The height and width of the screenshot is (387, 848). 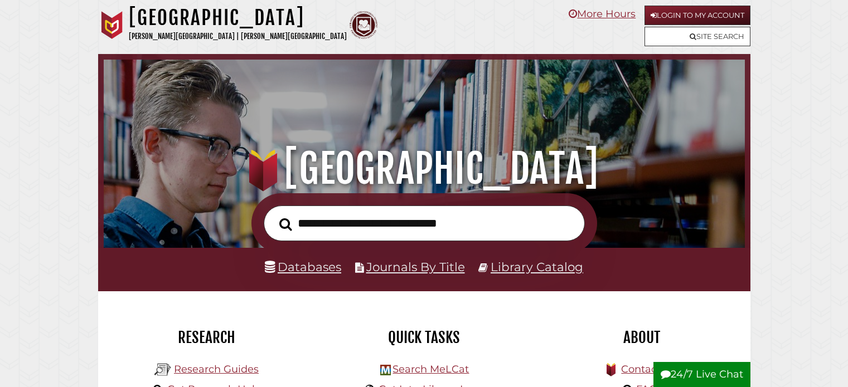 I want to click on a: Library Catalog, so click(x=537, y=267).